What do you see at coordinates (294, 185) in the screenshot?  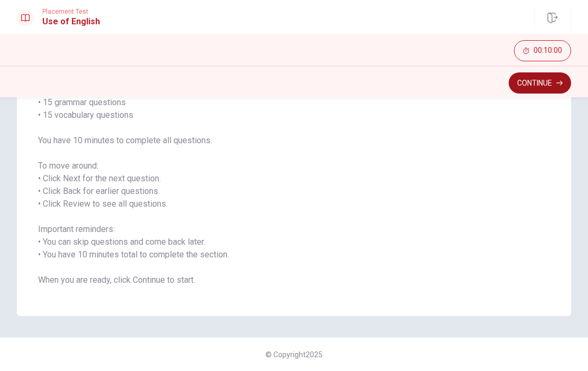 I see `span: You will answer 30 questions in total: • 15 grammar questions • 15 vocabulary questions You have ...` at bounding box center [294, 185].